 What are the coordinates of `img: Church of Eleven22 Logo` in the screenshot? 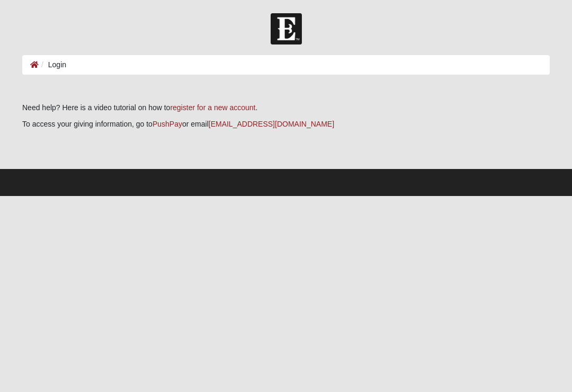 It's located at (286, 28).